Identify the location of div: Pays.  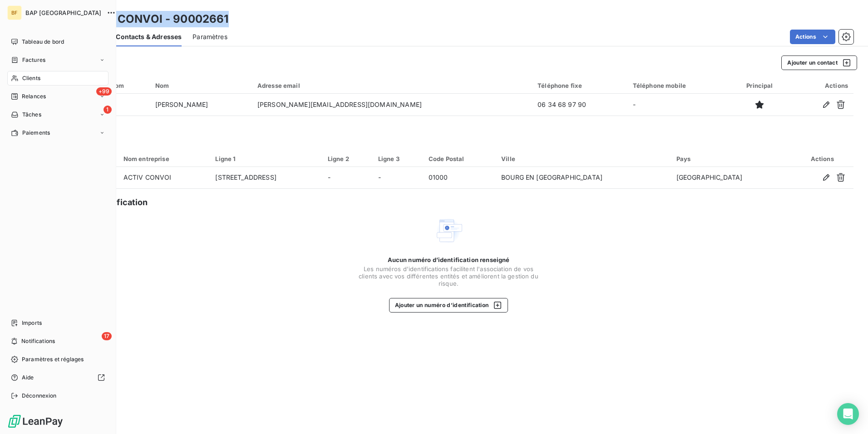
(731, 159).